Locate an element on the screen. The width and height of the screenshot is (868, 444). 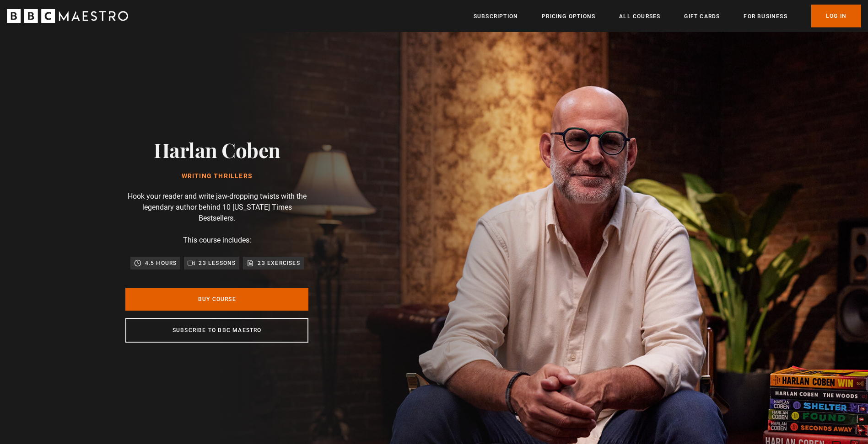
a: Log In is located at coordinates (836, 16).